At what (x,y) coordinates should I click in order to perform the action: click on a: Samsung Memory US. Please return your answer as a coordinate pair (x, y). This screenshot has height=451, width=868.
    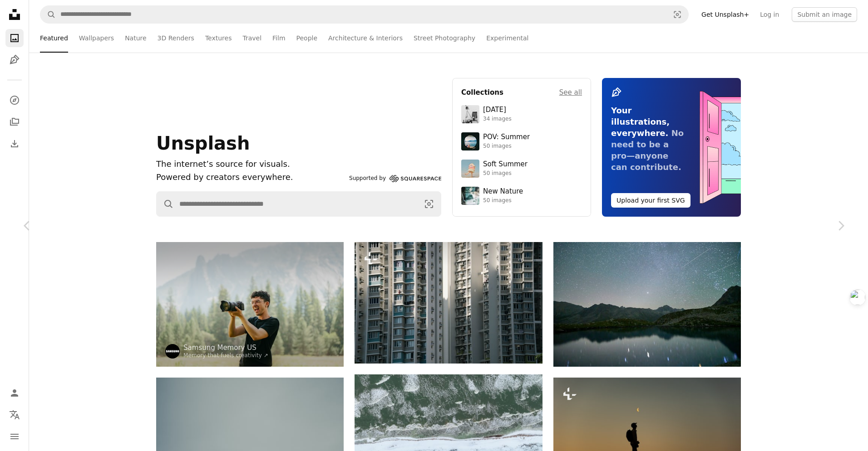
    Looking at the image, I should click on (226, 348).